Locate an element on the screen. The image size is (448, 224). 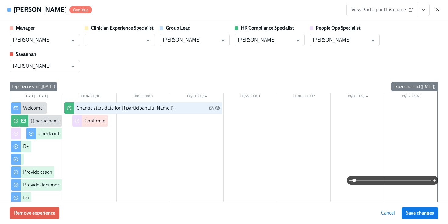
strong: Group Lead is located at coordinates (178, 28).